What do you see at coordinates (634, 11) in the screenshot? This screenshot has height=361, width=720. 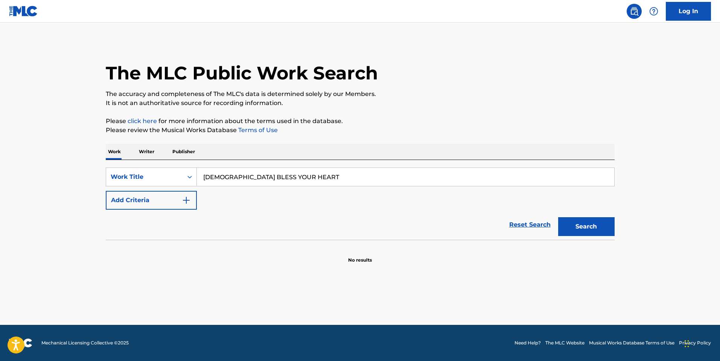 I see `img: search` at bounding box center [634, 11].